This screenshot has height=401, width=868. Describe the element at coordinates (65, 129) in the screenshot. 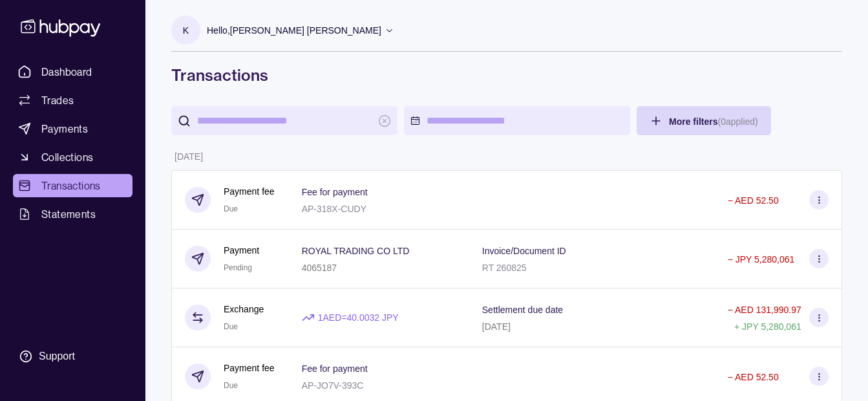

I see `span: Payments` at that location.